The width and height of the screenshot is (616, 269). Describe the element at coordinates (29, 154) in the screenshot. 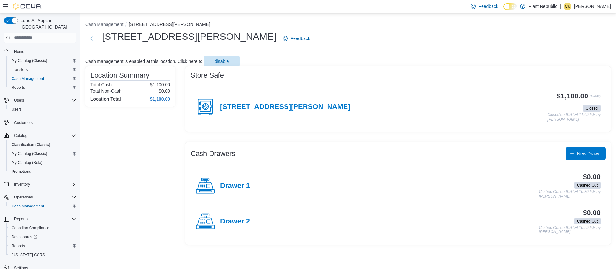

I see `a: My Catalog (Classic)` at that location.